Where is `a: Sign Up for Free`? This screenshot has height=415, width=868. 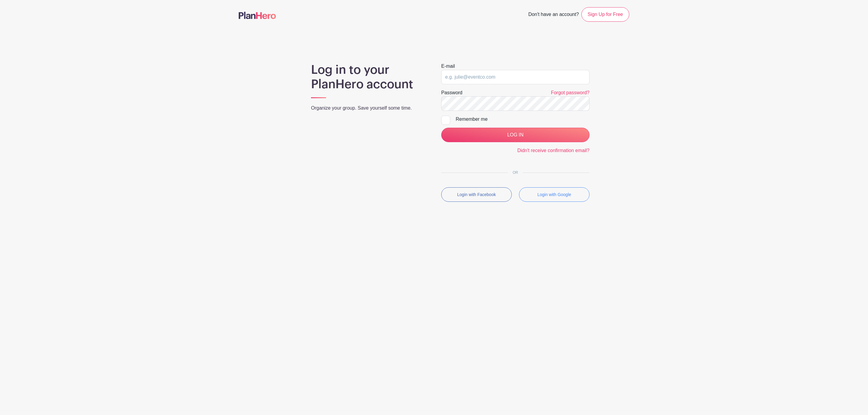
a: Sign Up for Free is located at coordinates (605, 15).